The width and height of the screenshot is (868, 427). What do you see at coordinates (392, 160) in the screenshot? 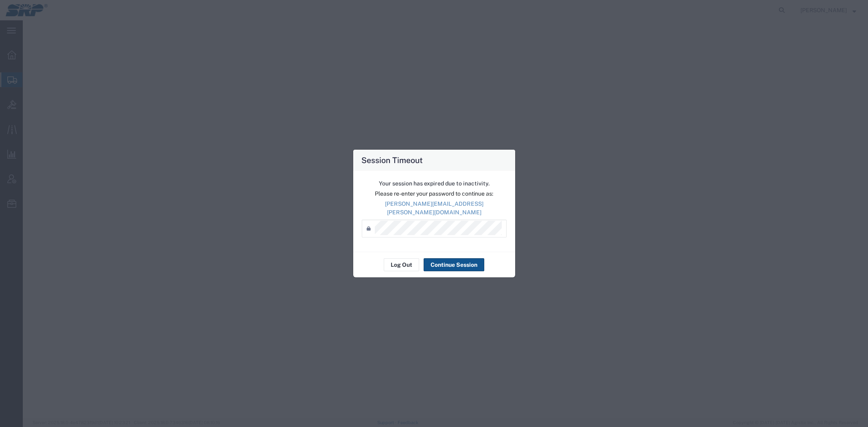
I see `h4: Session Timeout` at bounding box center [392, 160].